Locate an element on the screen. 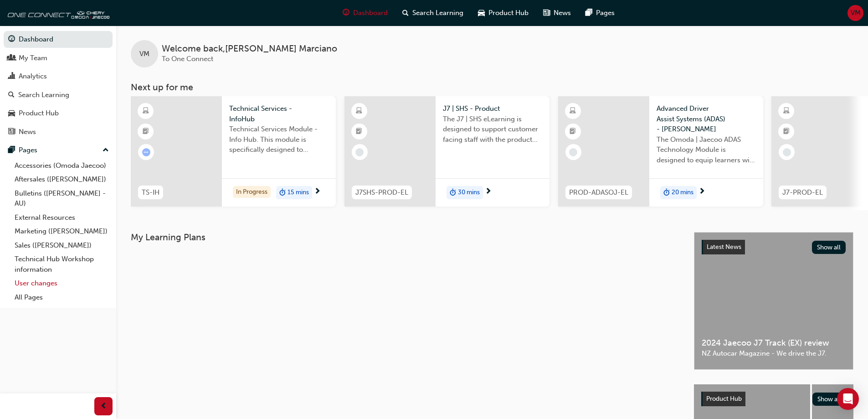 This screenshot has height=419, width=868. span: 2024 Jaecoo J7 Track (EX) review is located at coordinates (774, 343).